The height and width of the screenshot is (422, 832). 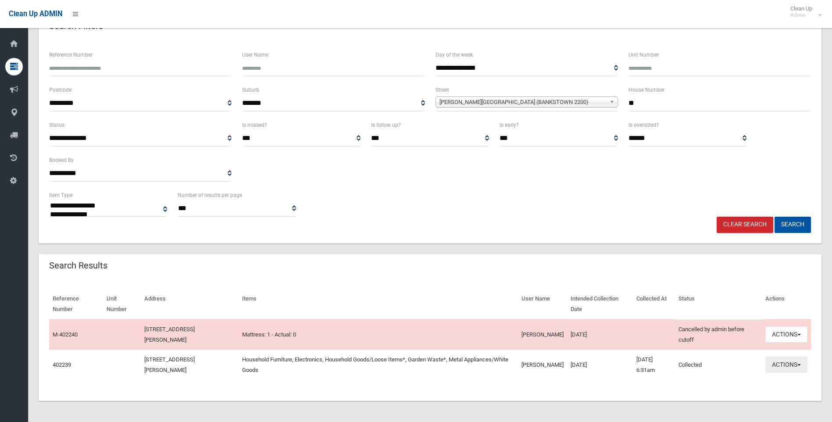 I want to click on label: Street, so click(x=442, y=90).